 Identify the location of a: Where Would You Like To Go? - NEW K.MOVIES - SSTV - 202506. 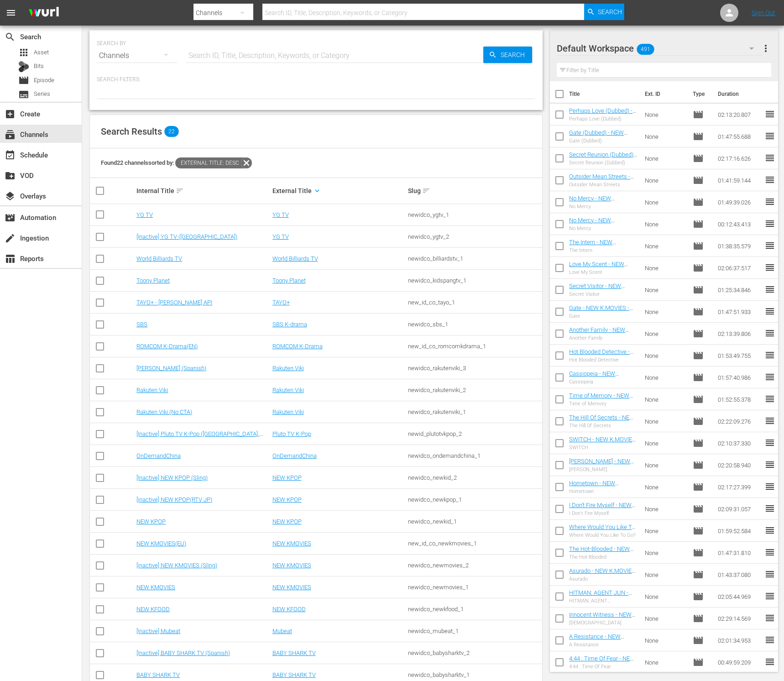
(602, 534).